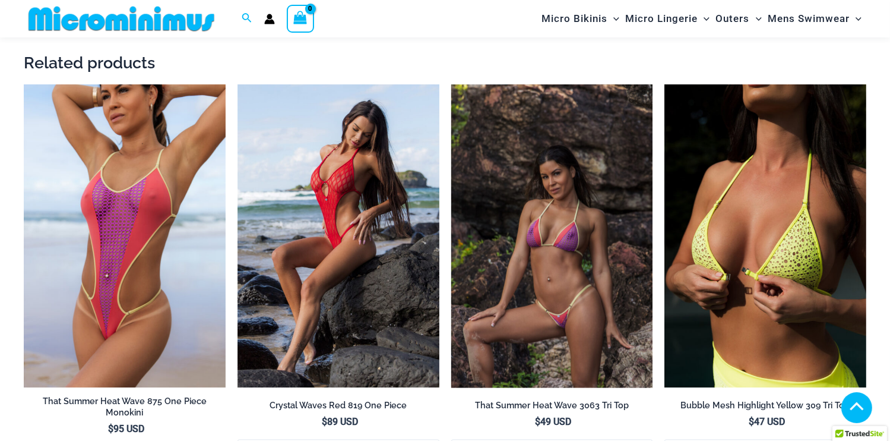 The image size is (890, 441). What do you see at coordinates (552, 236) in the screenshot?
I see `img: That Summer Heat Wave 3063 Tri Top 4303 Micro Bottom 02` at bounding box center [552, 236].